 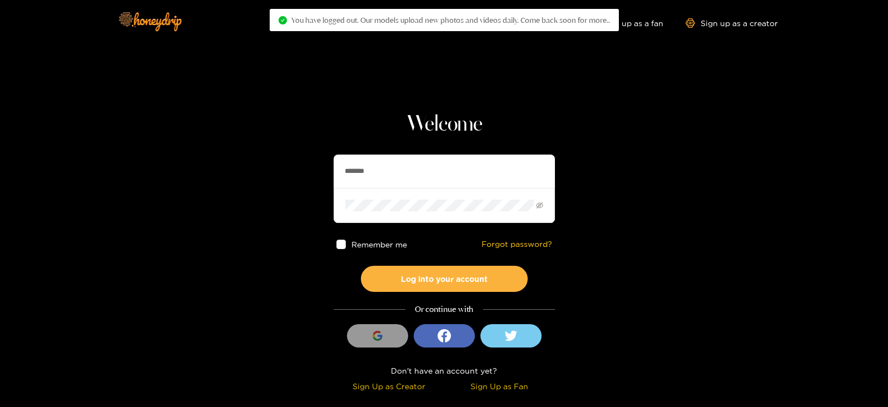 I want to click on h1: Welcome, so click(x=444, y=125).